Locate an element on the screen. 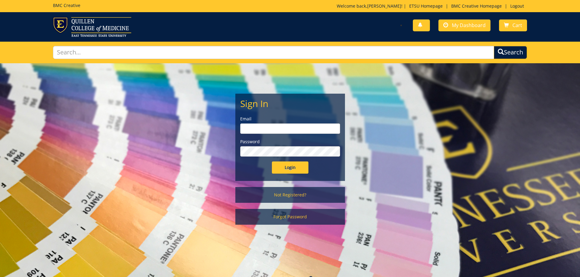  a: Cart is located at coordinates (513, 25).